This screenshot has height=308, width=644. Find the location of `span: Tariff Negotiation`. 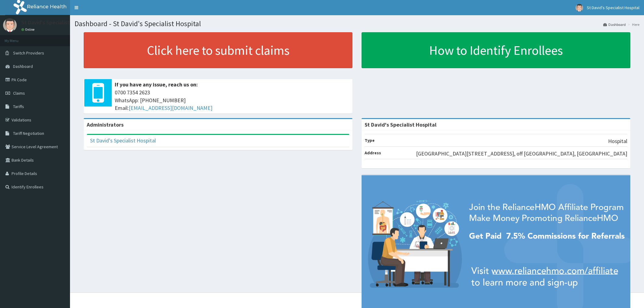

span: Tariff Negotiation is located at coordinates (29, 133).